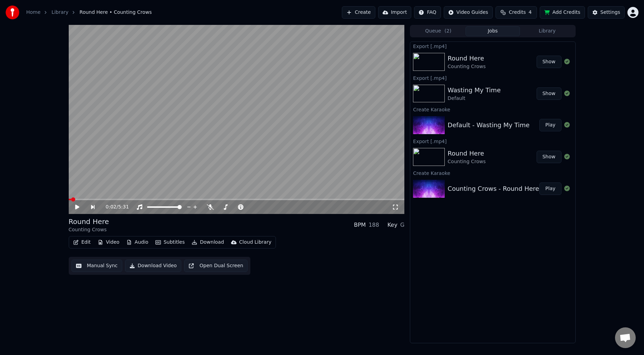  What do you see at coordinates (448, 31) in the screenshot?
I see `span: ( 2 )` at bounding box center [448, 31].